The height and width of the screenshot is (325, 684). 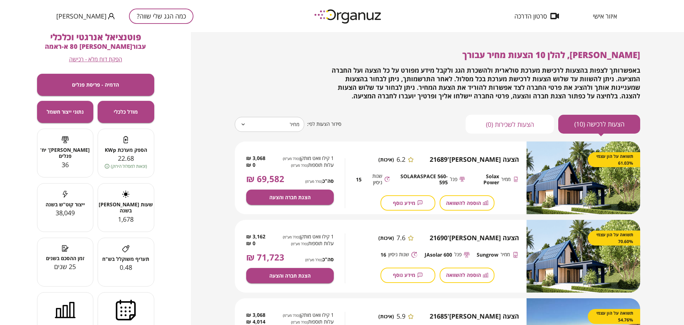 What do you see at coordinates (65, 112) in the screenshot?
I see `button: נתוני ייצור חשמל` at bounding box center [65, 112].